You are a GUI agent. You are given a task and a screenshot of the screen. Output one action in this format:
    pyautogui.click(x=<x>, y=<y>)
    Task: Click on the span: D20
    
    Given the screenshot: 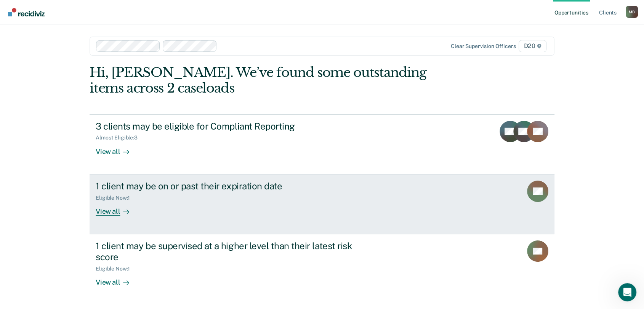 What is the action you would take?
    pyautogui.click(x=532, y=46)
    